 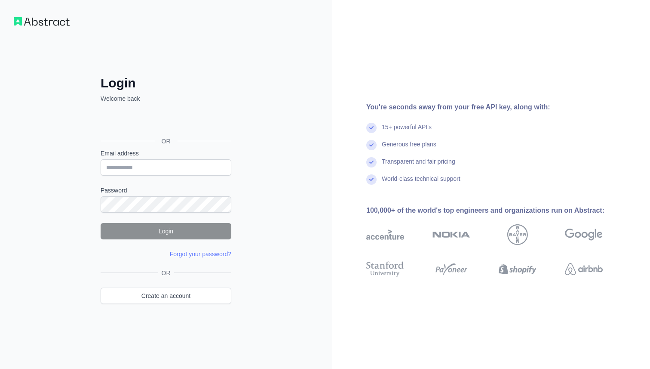 I want to click on div: Transparent and fair pricing, so click(x=418, y=166).